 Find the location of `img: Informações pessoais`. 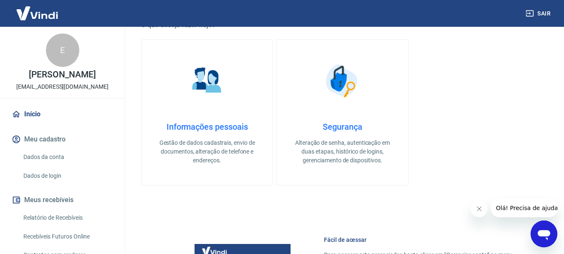

img: Informações pessoais is located at coordinates (207, 81).